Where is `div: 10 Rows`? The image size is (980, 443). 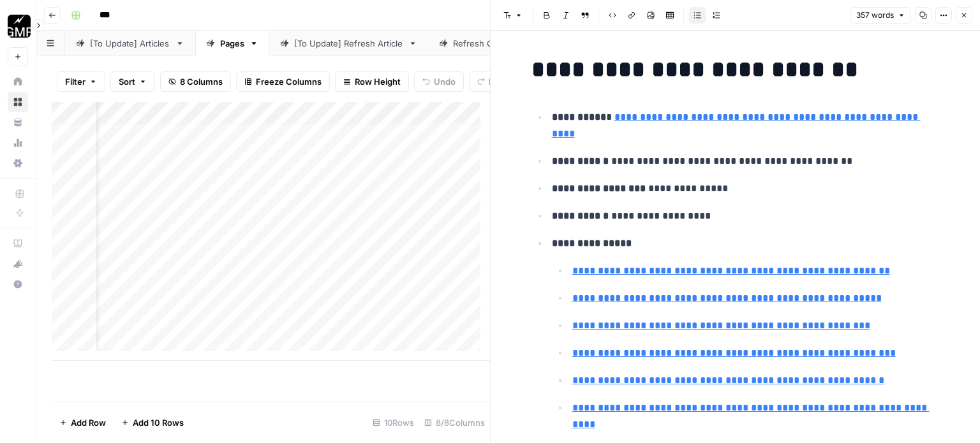
div: 10 Rows is located at coordinates (393, 423).